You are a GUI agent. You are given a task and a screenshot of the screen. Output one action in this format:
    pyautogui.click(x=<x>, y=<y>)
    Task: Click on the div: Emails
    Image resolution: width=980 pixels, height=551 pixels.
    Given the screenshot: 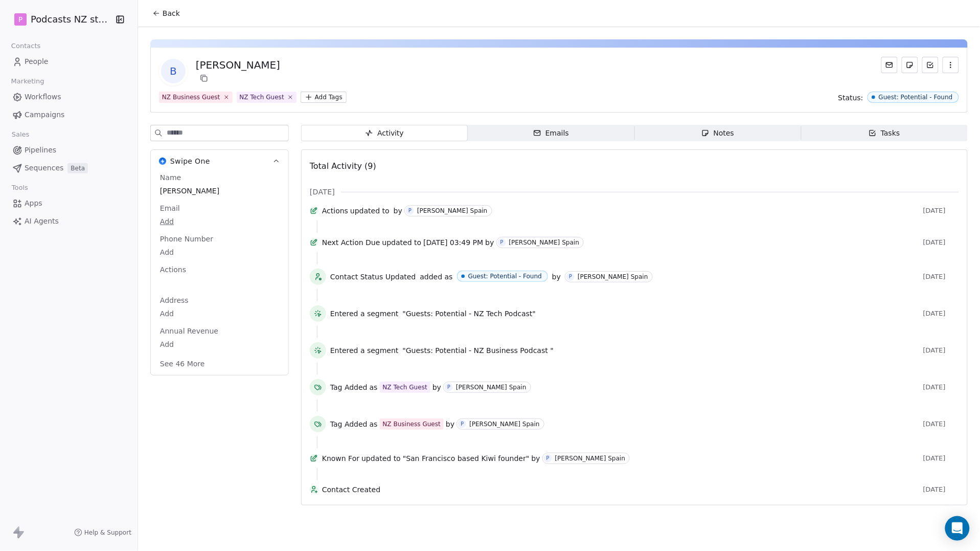 What is the action you would take?
    pyautogui.click(x=551, y=133)
    